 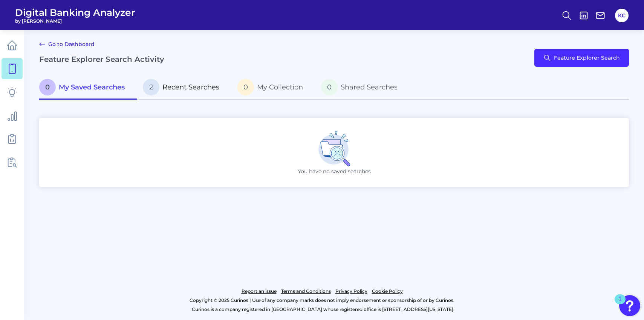 What do you see at coordinates (581, 58) in the screenshot?
I see `button: Feature Explorer Search` at bounding box center [581, 58].